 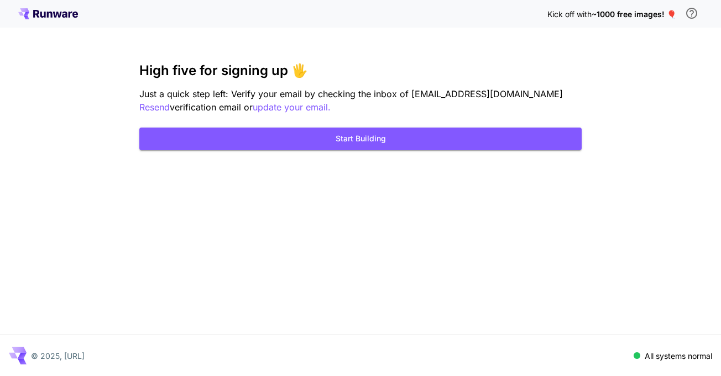 I want to click on p: update your email., so click(x=291, y=107).